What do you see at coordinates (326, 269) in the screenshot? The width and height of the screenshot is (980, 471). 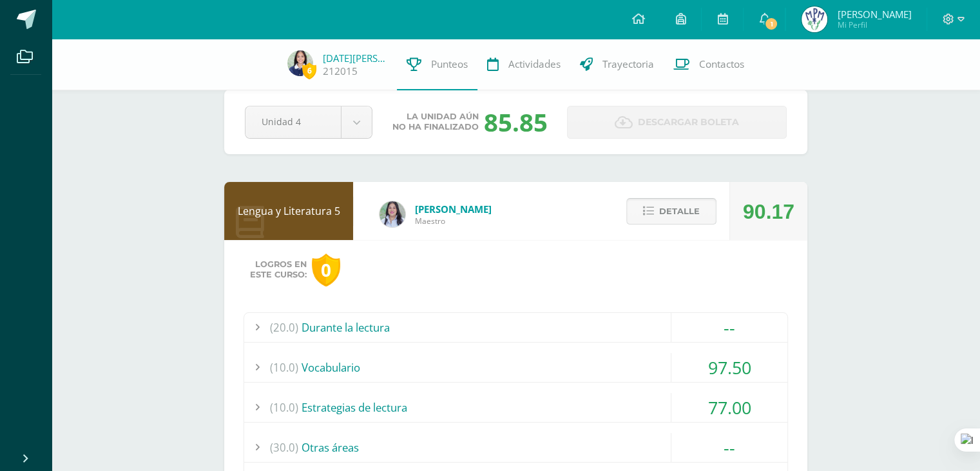 I see `div: 0` at bounding box center [326, 269].